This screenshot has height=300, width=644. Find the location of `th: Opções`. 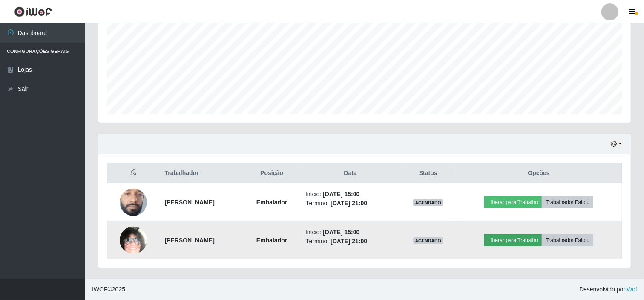

th: Opções is located at coordinates (539, 174).